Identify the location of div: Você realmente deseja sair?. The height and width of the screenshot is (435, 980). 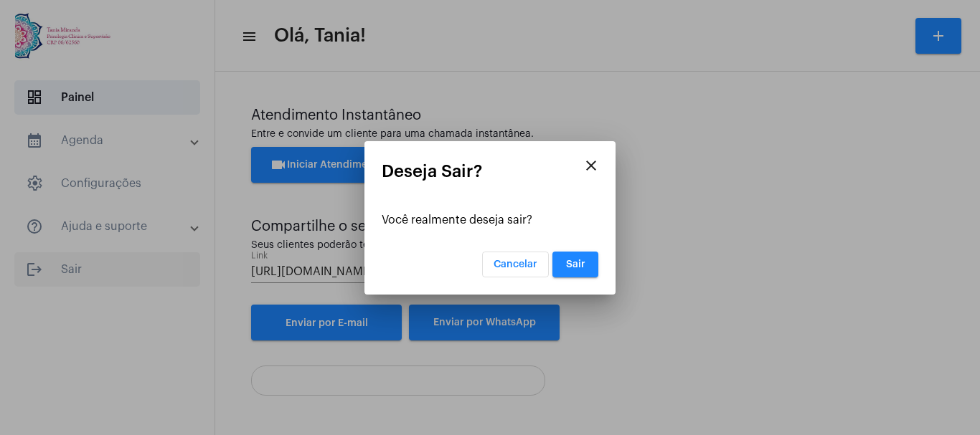
(490, 221).